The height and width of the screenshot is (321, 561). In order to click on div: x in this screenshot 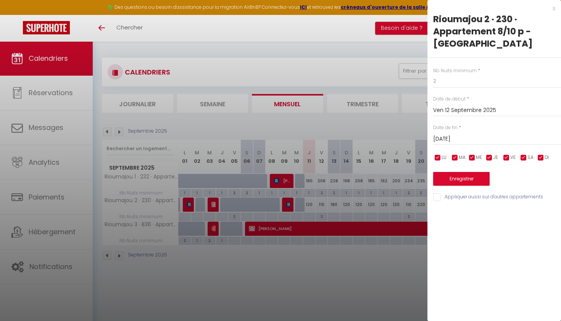, I will do `click(491, 8)`.